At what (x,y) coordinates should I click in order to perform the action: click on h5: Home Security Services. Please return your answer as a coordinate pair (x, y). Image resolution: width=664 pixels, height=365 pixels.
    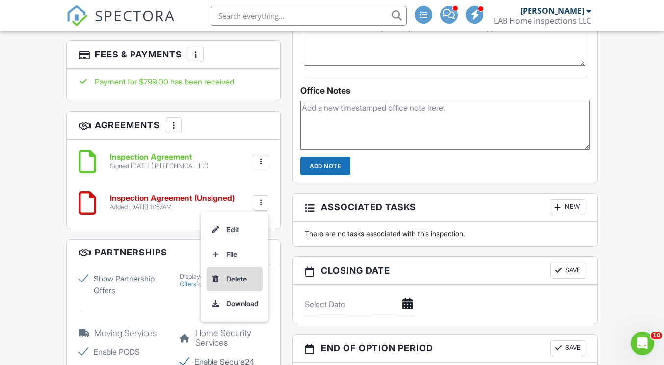
    Looking at the image, I should click on (224, 338).